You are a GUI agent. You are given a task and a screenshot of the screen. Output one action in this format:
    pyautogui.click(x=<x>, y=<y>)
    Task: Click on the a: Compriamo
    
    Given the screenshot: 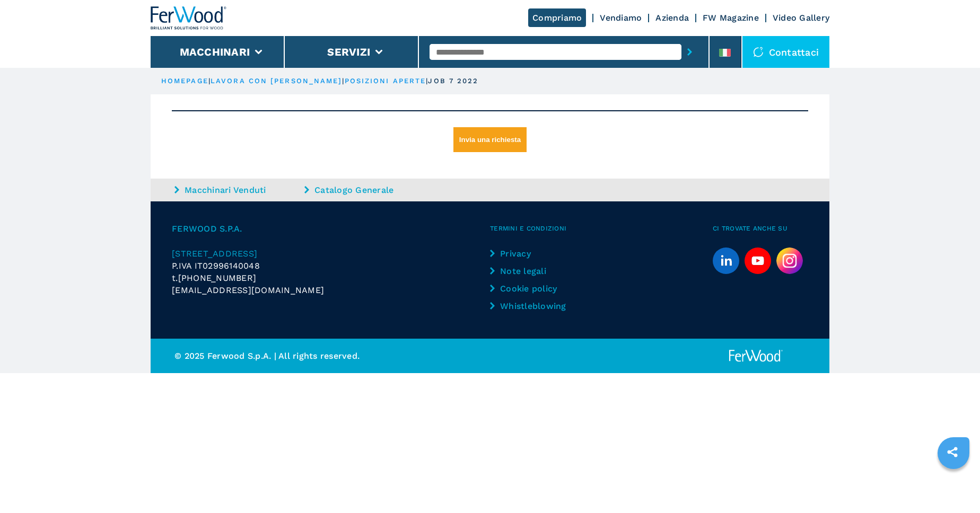 What is the action you would take?
    pyautogui.click(x=557, y=18)
    